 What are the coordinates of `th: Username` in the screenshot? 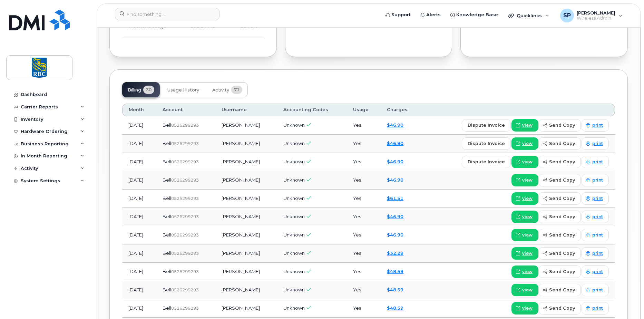 It's located at (246, 110).